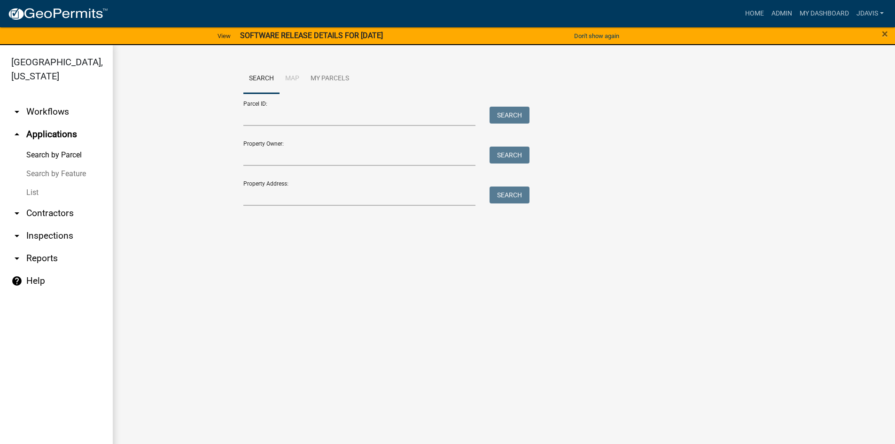 The image size is (895, 444). Describe the element at coordinates (17, 281) in the screenshot. I see `i: help` at that location.